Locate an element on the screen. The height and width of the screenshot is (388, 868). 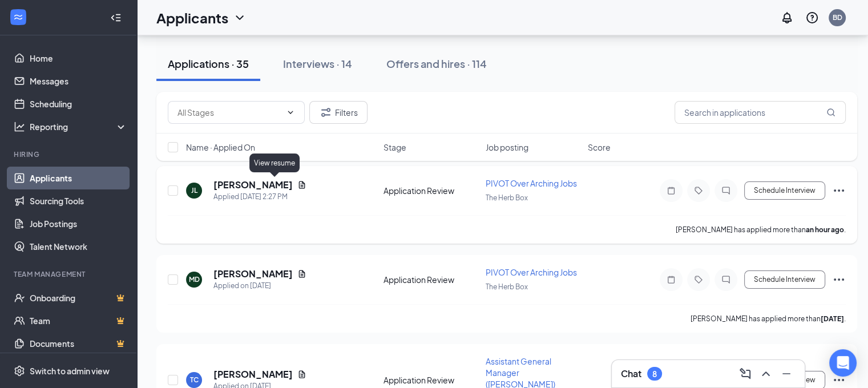
a: Messages is located at coordinates (78, 81).